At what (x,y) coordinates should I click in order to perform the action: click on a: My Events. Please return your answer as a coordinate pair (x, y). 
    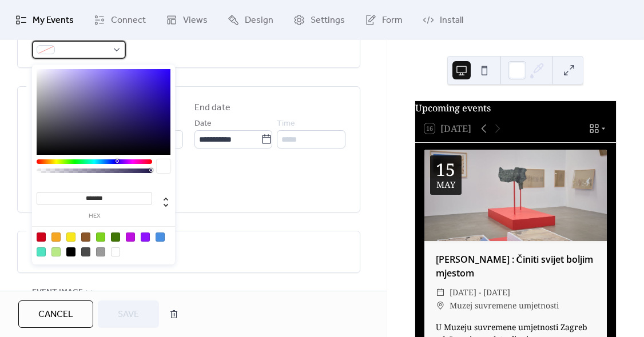
    Looking at the image, I should click on (44, 20).